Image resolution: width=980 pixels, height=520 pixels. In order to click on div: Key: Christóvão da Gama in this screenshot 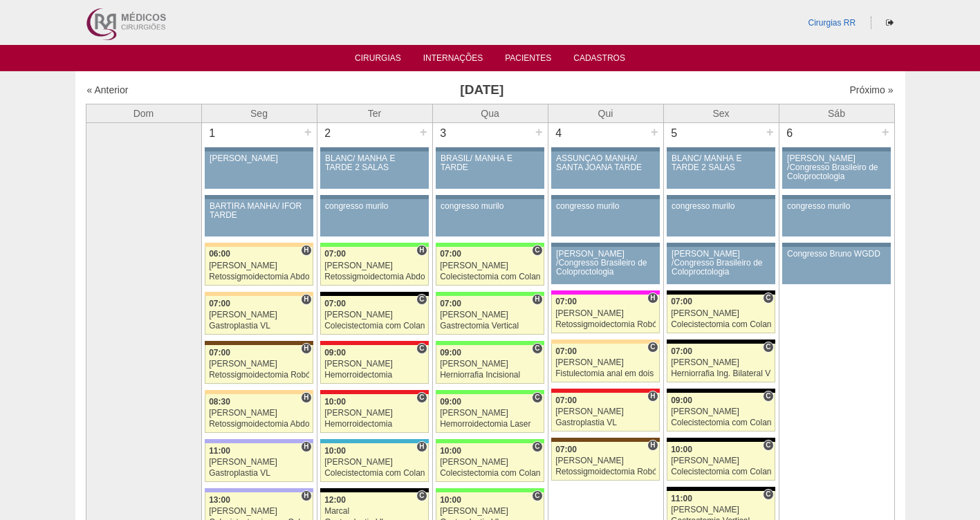, I will do `click(259, 442)`.